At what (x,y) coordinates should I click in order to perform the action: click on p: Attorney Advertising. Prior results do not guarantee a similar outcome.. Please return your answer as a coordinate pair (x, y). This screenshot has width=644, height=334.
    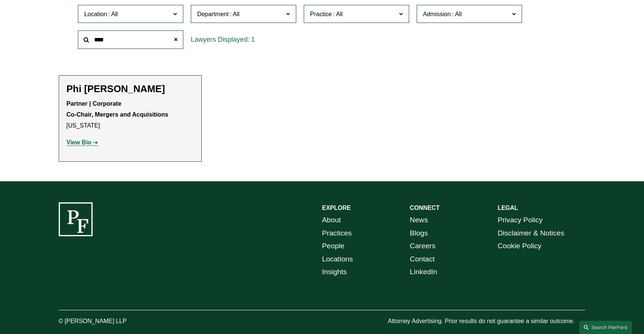
    Looking at the image, I should click on (486, 321).